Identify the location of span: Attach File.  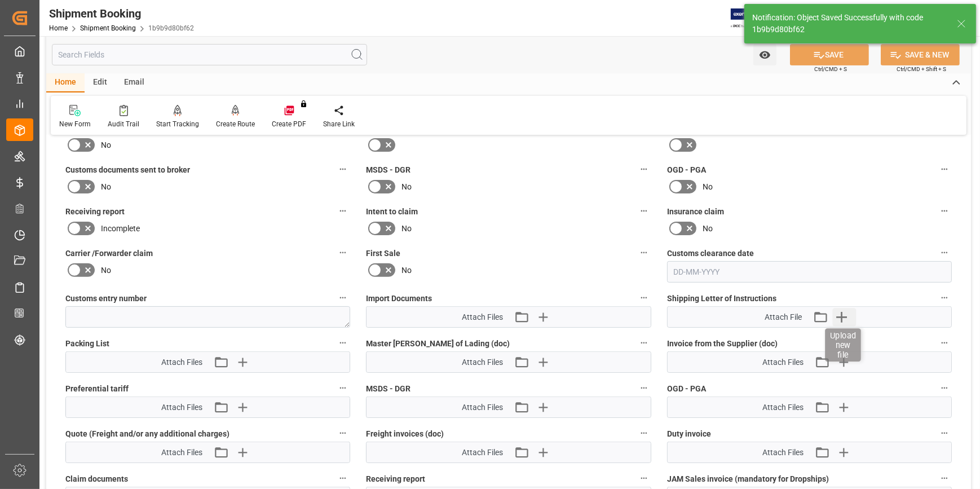
(783, 317).